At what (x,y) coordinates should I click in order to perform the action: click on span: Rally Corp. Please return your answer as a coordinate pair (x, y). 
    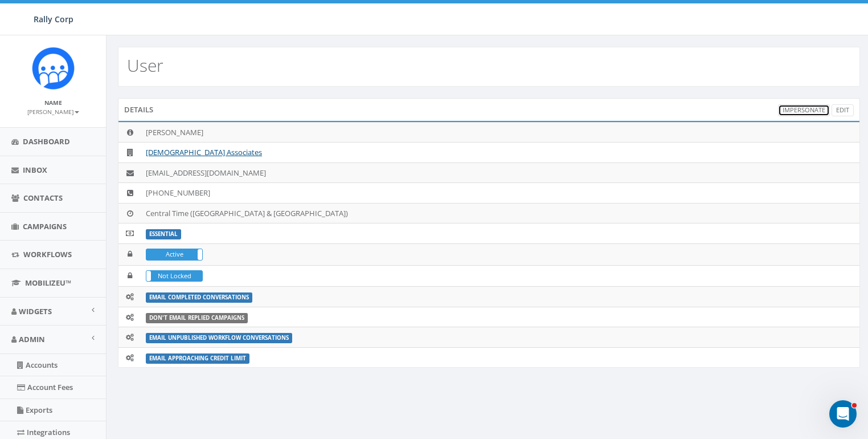
    Looking at the image, I should click on (53, 19).